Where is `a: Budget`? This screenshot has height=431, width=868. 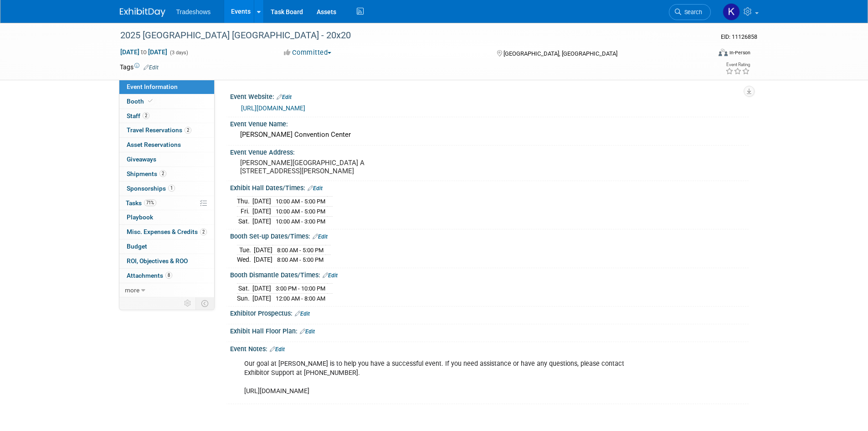 a: Budget is located at coordinates (167, 246).